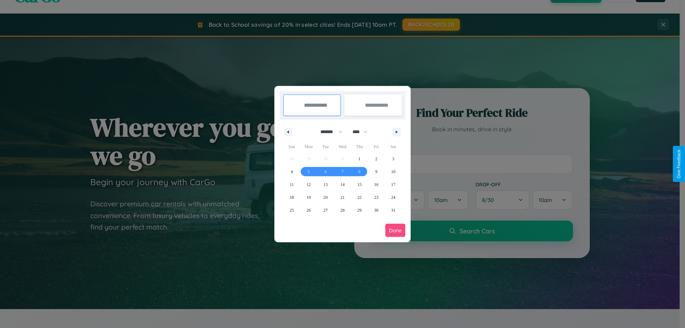  I want to click on button: 19, so click(308, 197).